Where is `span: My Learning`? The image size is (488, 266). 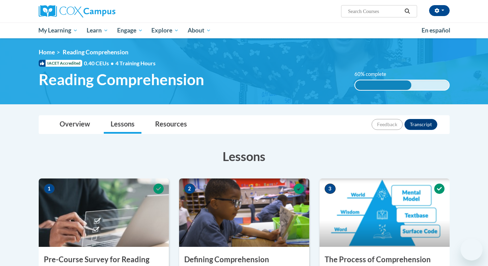
span: My Learning is located at coordinates (58, 30).